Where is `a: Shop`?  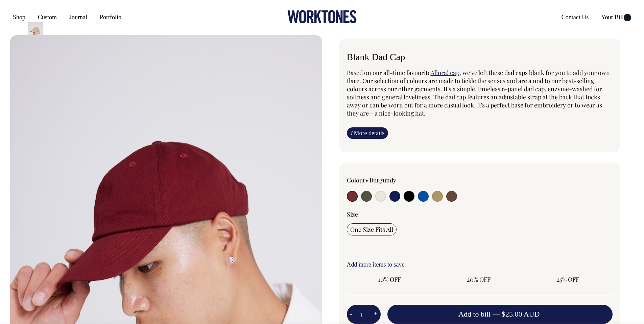
a: Shop is located at coordinates (19, 17).